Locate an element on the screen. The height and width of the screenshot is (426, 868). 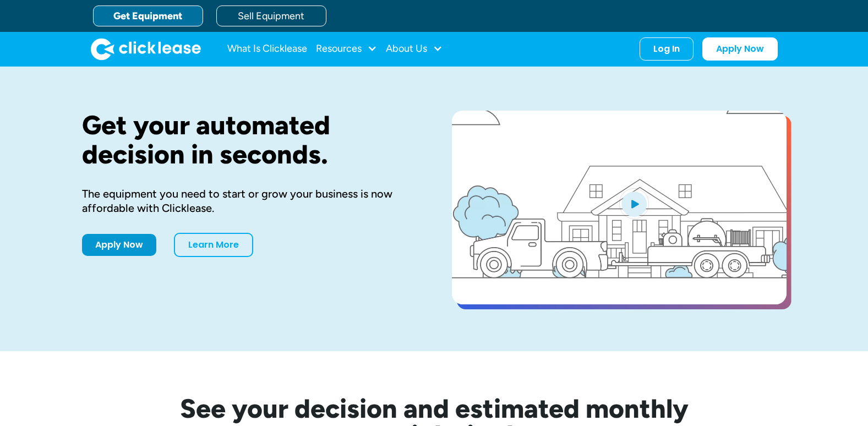
a: Sell Equipment is located at coordinates (271, 16).